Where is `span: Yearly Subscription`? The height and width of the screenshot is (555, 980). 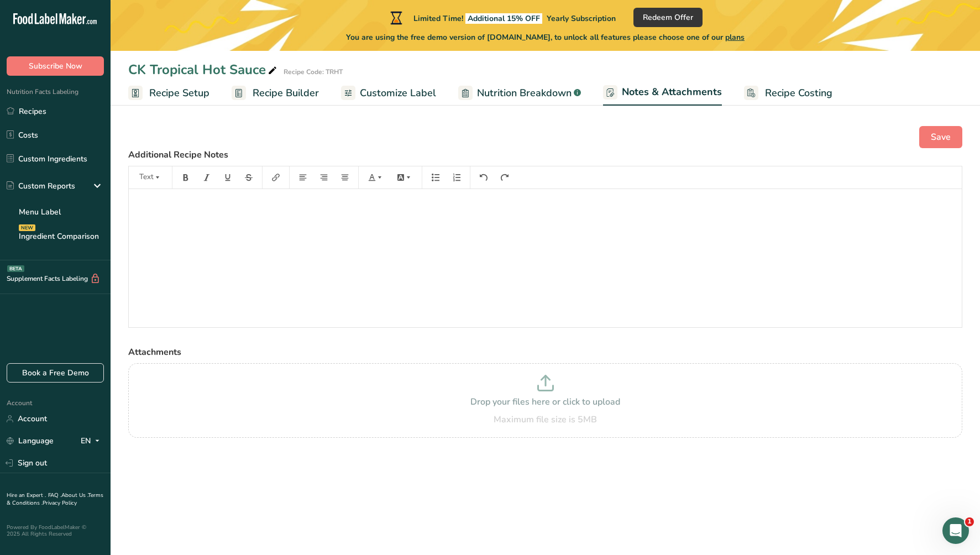
span: Yearly Subscription is located at coordinates (581, 18).